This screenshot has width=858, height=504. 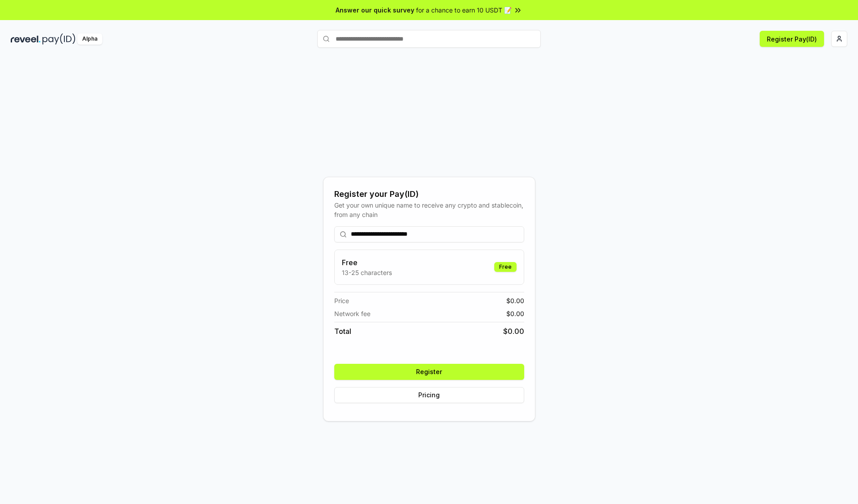 I want to click on span: Answer our quick survey, so click(x=375, y=10).